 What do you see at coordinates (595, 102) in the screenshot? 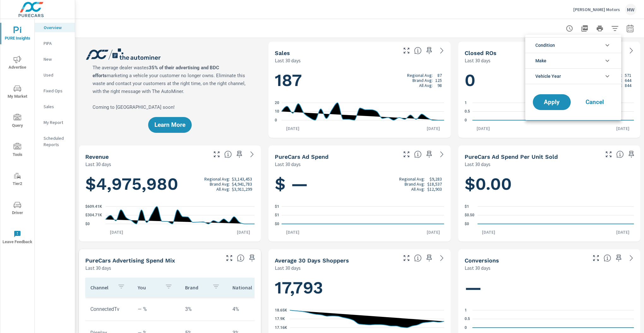
I see `button: Cancel` at bounding box center [595, 102].